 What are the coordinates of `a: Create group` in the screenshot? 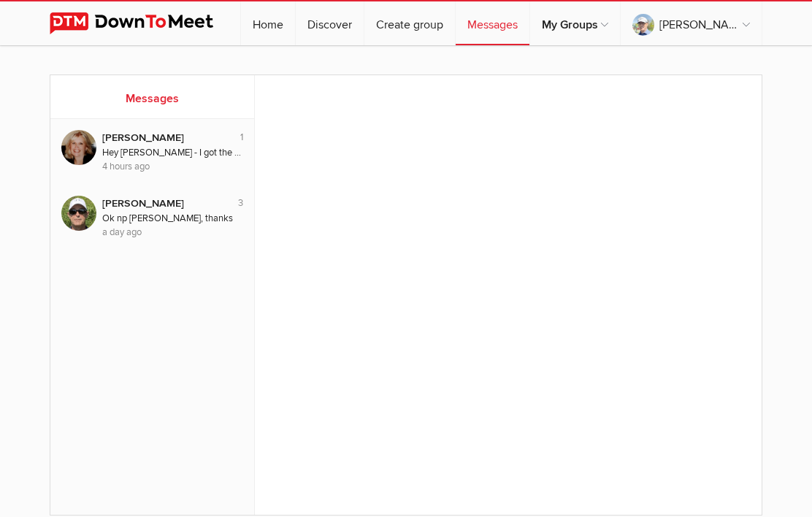 It's located at (410, 24).